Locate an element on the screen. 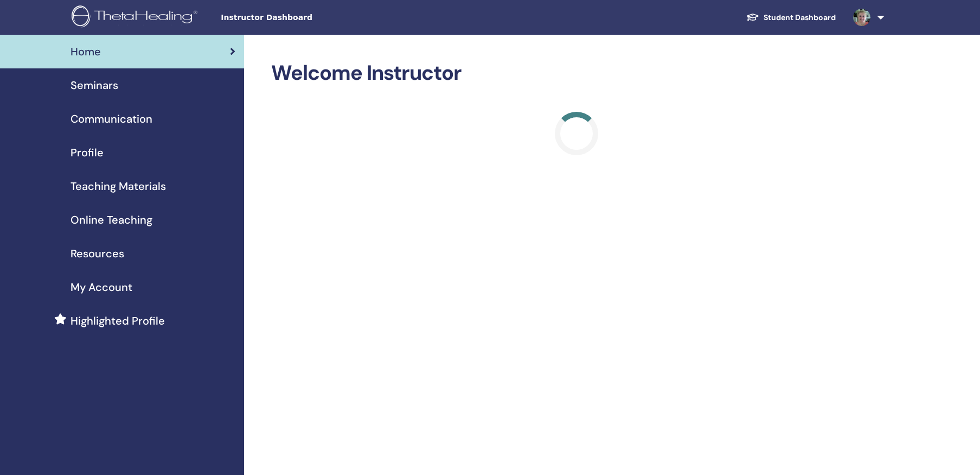 This screenshot has width=980, height=475. span: Seminars is located at coordinates (95, 85).